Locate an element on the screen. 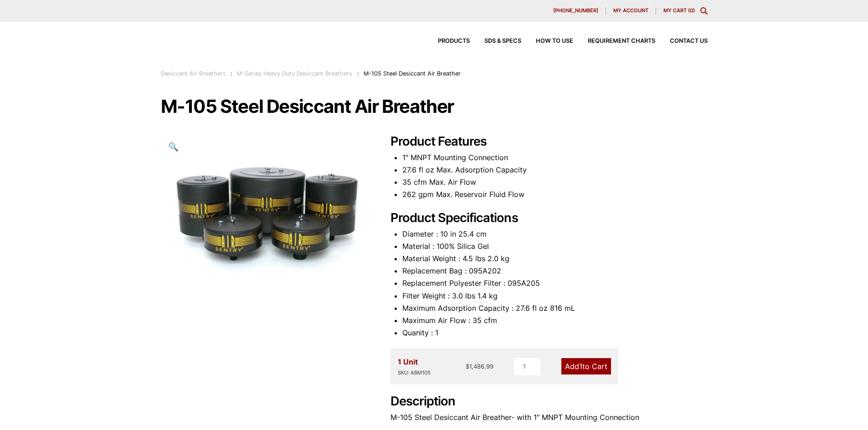 This screenshot has height=430, width=868. a: Desiccant Air Breathers is located at coordinates (193, 73).